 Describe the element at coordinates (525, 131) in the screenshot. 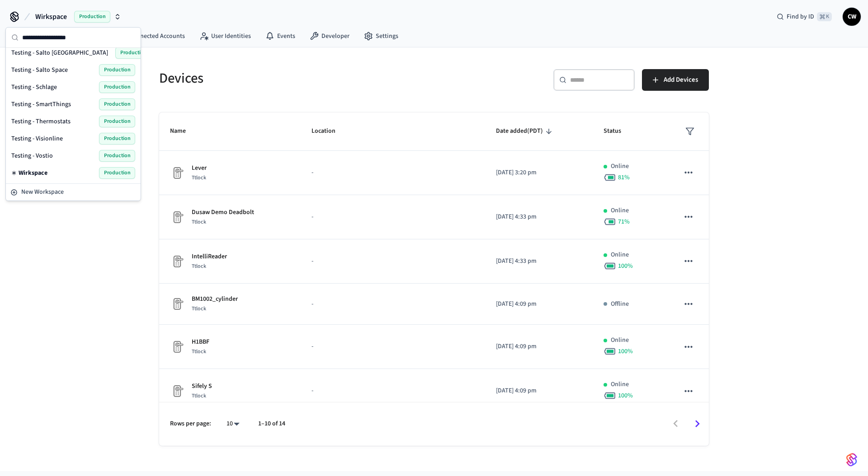

I see `span: Date added(PDT)` at that location.